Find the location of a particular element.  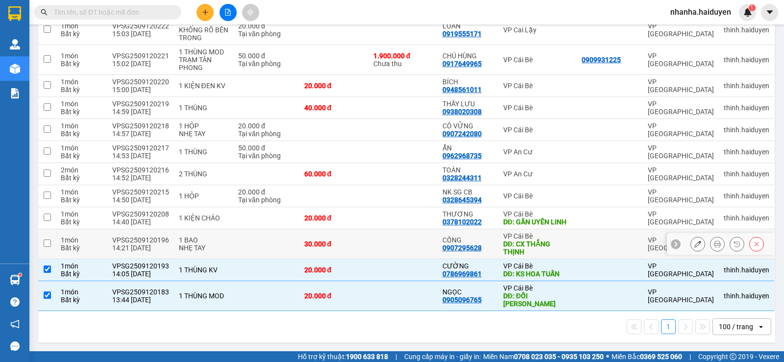

div: DĐ: ĐỐI DIỆN PHAN KHA is located at coordinates (537, 300).